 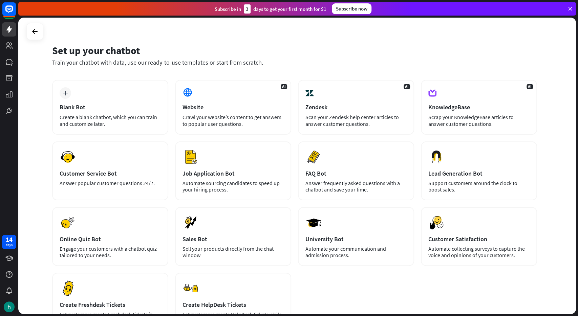 I want to click on div: University Bot, so click(x=356, y=239).